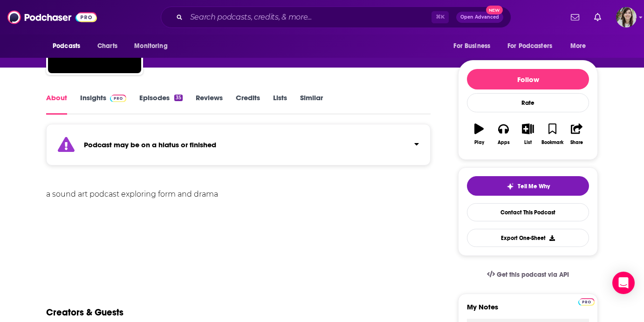  What do you see at coordinates (103, 104) in the screenshot?
I see `a: InsightsPodchaser Pro` at bounding box center [103, 104].